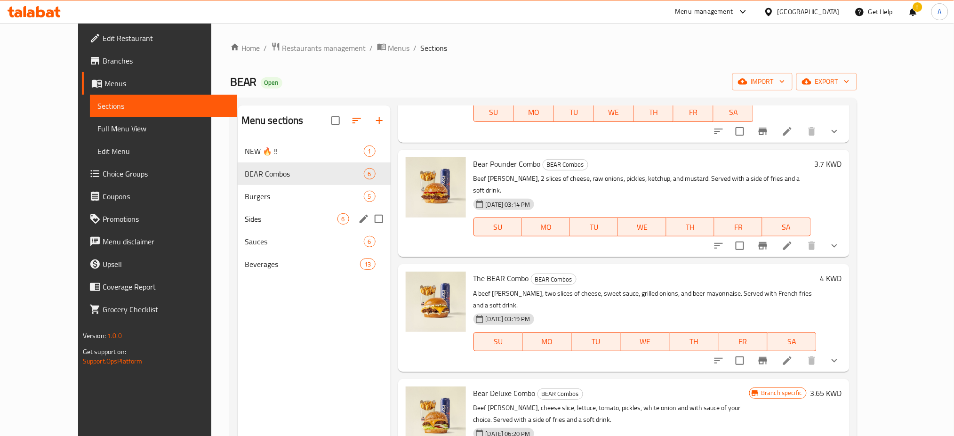 The image size is (954, 436). What do you see at coordinates (159, 219) in the screenshot?
I see `a: Promotions` at bounding box center [159, 219].